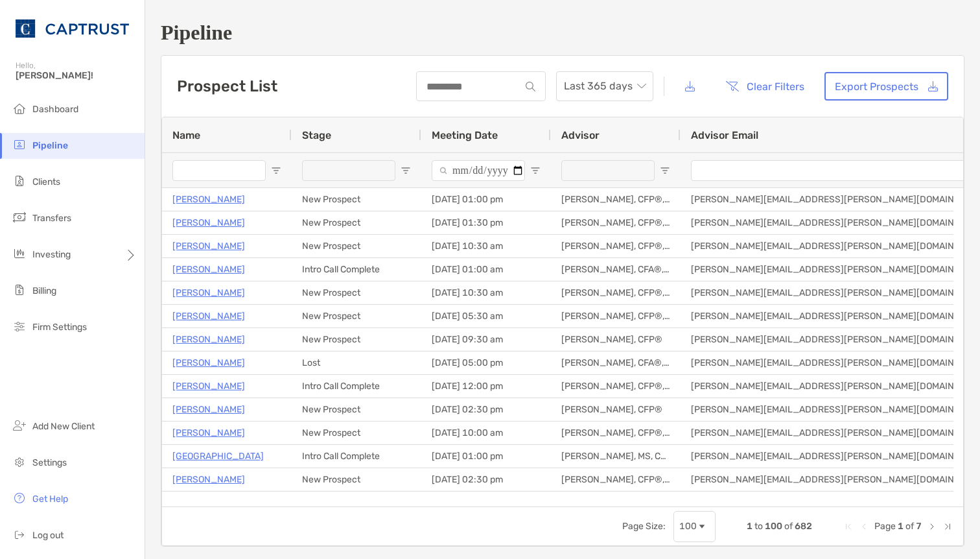 This screenshot has width=980, height=559. Describe the element at coordinates (19, 181) in the screenshot. I see `img: clients icon` at that location.